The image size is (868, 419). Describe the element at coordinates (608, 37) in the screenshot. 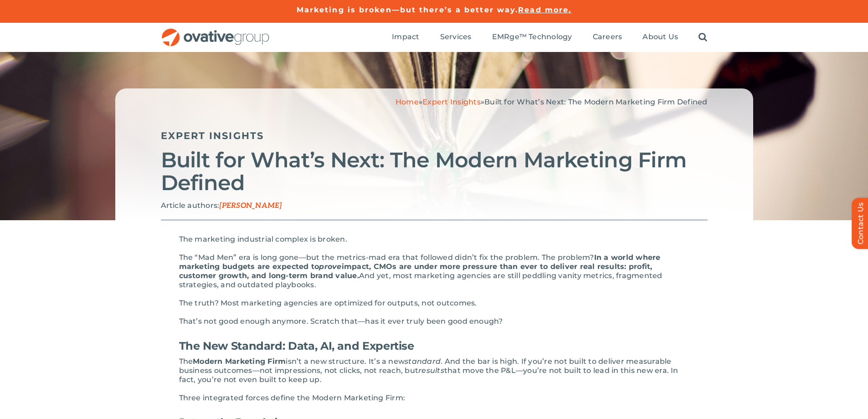

I see `a: Careers` at that location.